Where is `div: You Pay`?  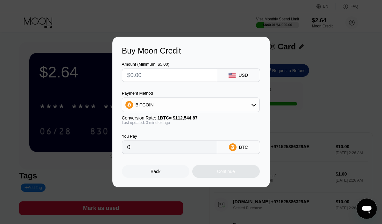
div: You Pay is located at coordinates (169, 136).